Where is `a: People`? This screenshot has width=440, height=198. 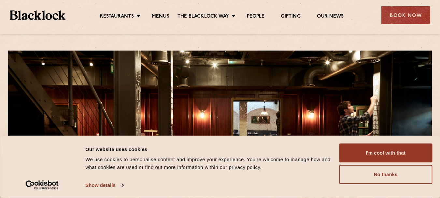 a: People is located at coordinates (255, 17).